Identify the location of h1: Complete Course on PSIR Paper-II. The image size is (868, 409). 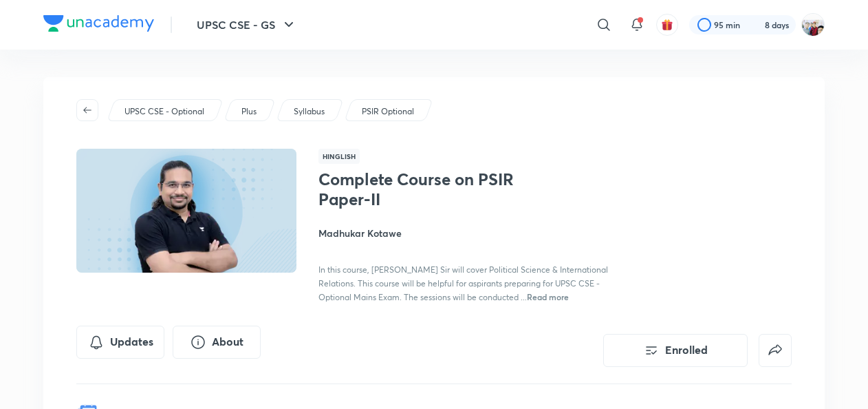
(430, 189).